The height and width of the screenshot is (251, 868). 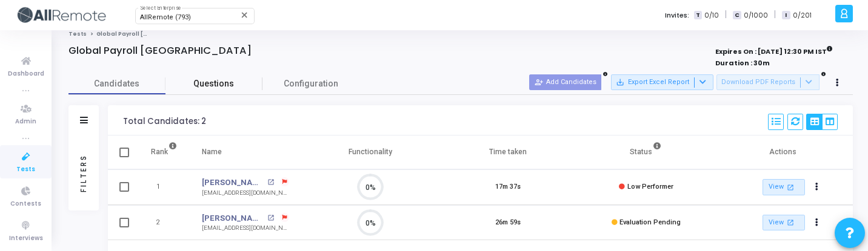 I want to click on td: 2, so click(x=163, y=223).